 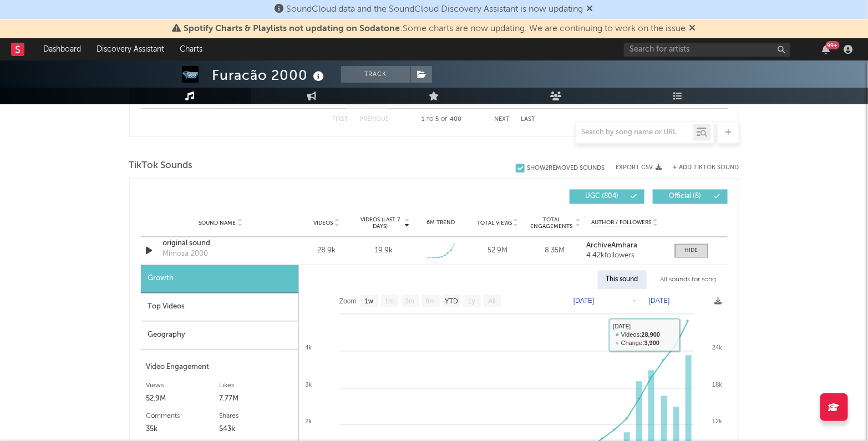 What do you see at coordinates (256, 386) in the screenshot?
I see `div: Likes` at bounding box center [256, 386].